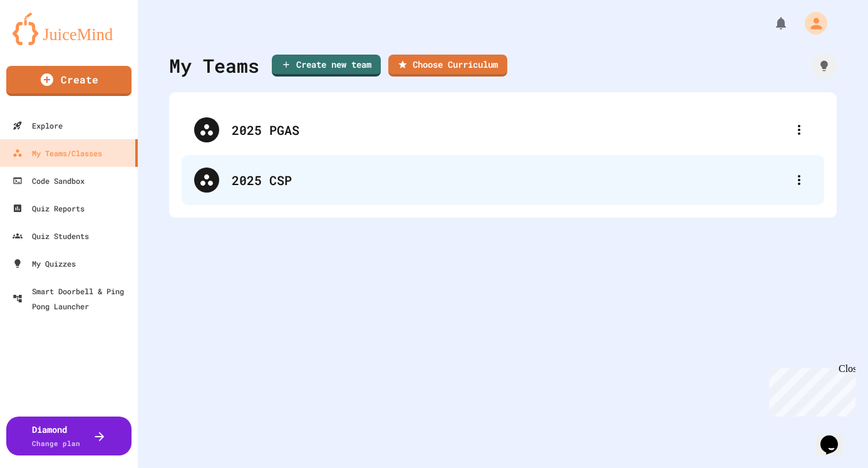 Image resolution: width=868 pixels, height=468 pixels. What do you see at coordinates (69, 29) in the screenshot?
I see `img: logo-orange.svg` at bounding box center [69, 29].